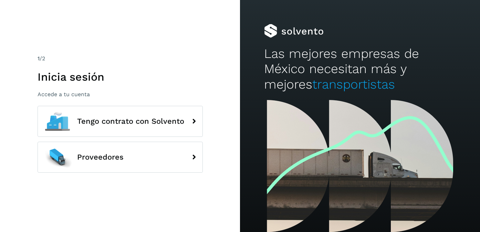 The height and width of the screenshot is (232, 480). Describe the element at coordinates (120, 94) in the screenshot. I see `p: Accede a tu cuenta` at that location.